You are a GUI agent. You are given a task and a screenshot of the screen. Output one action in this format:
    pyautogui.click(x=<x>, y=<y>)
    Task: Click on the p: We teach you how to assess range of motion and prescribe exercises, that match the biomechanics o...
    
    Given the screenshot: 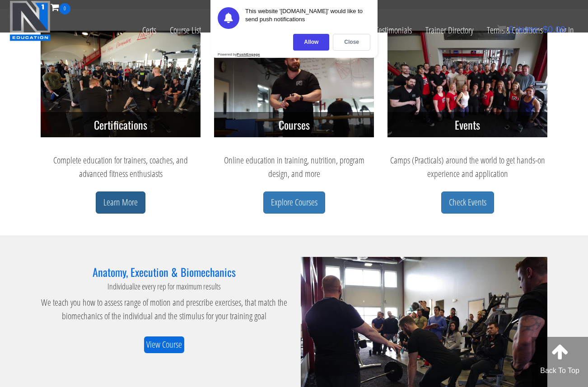 What is the action you would take?
    pyautogui.click(x=164, y=309)
    